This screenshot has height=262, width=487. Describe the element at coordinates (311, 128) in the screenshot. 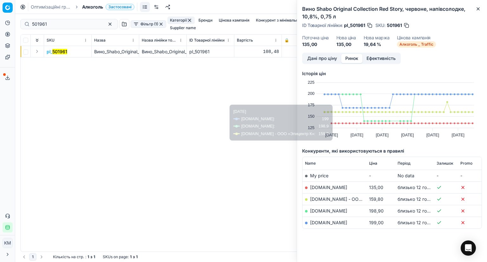

I see `text: 125` at that location.